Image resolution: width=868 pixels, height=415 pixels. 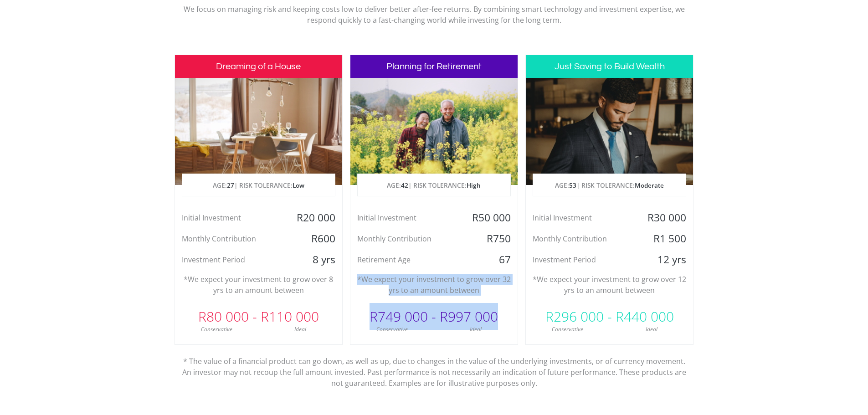 I want to click on div: R296 000 - R440 000, so click(x=610, y=317).